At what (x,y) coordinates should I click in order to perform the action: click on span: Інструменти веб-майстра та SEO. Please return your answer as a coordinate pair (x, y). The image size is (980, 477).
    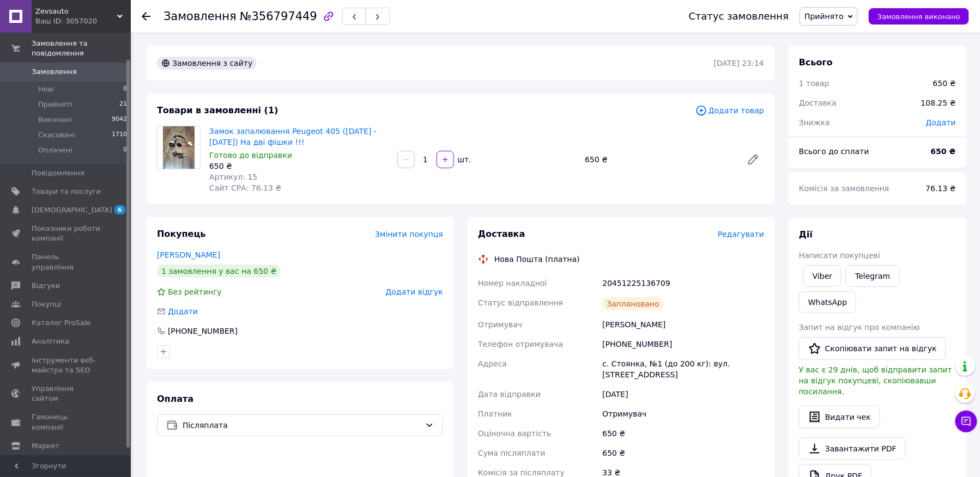
    Looking at the image, I should click on (66, 365).